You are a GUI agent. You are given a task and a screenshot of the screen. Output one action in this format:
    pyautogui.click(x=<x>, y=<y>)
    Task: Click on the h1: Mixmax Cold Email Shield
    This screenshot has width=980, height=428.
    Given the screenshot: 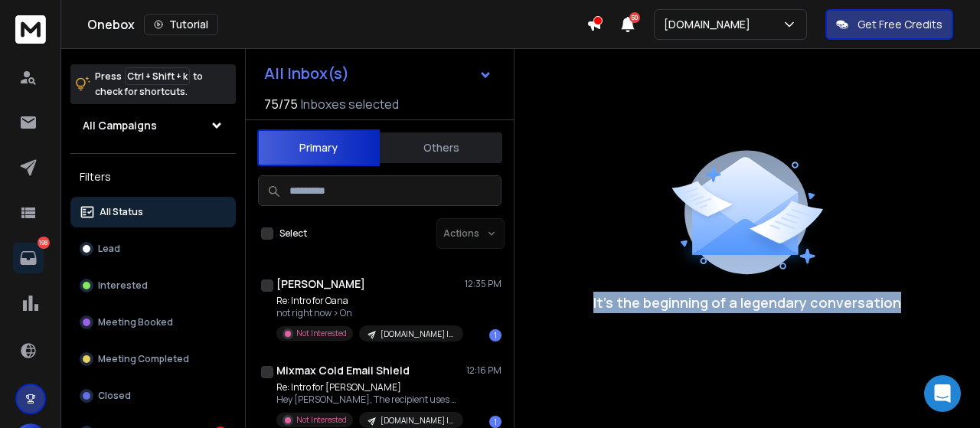 What is the action you would take?
    pyautogui.click(x=343, y=370)
    